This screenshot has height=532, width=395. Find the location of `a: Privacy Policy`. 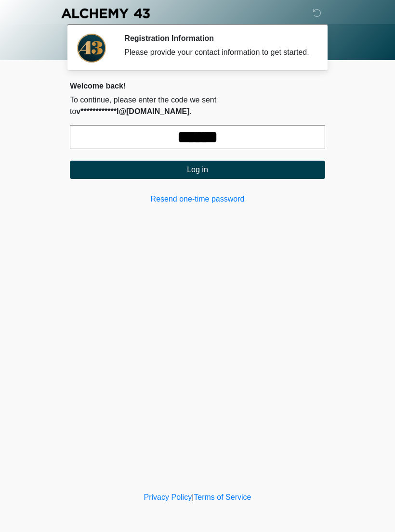

a: Privacy Policy is located at coordinates (168, 497).